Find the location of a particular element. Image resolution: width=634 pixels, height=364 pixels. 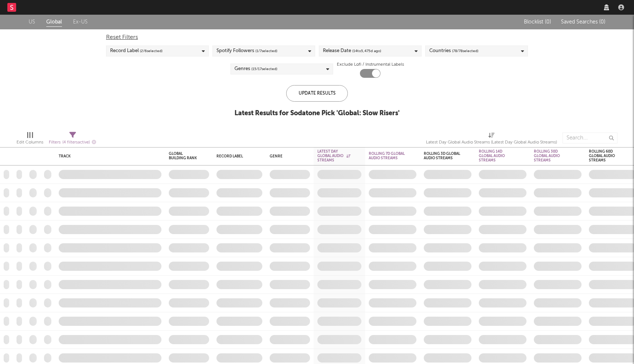

div: Genres is located at coordinates (256, 69).